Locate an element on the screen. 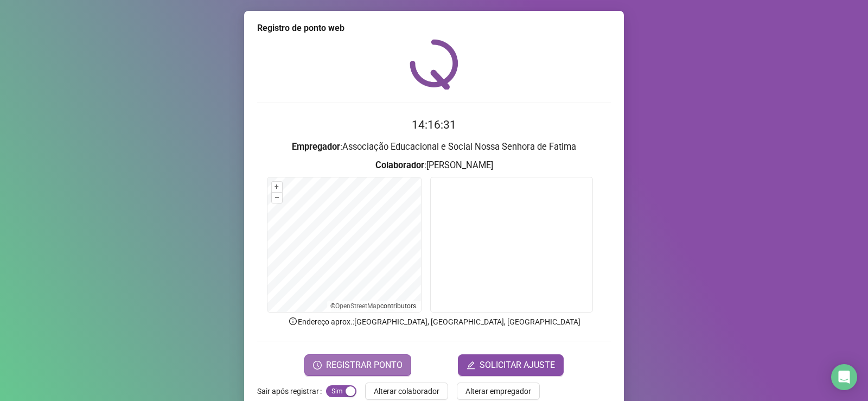 The image size is (868, 401). button: Alterar colaborador is located at coordinates (406, 391).